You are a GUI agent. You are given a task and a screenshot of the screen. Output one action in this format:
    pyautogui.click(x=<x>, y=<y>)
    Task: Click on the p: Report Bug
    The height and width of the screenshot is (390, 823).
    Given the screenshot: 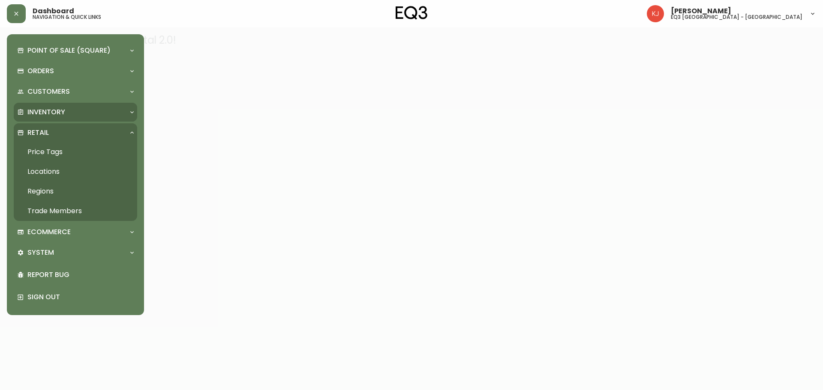 What is the action you would take?
    pyautogui.click(x=81, y=275)
    